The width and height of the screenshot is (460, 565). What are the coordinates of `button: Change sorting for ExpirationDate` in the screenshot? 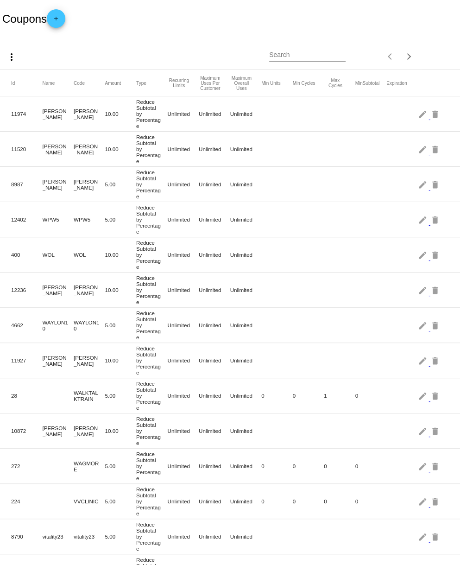 It's located at (397, 83).